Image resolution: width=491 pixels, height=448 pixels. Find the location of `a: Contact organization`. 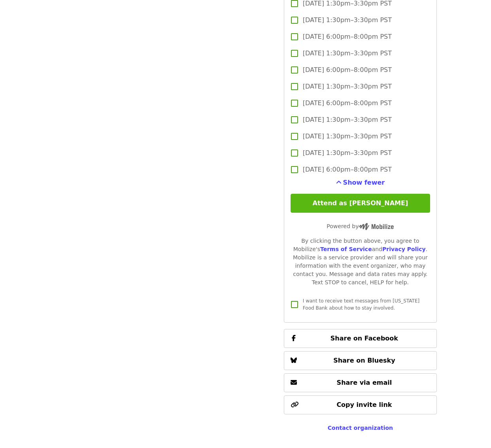

a: Contact organization is located at coordinates (360, 428).